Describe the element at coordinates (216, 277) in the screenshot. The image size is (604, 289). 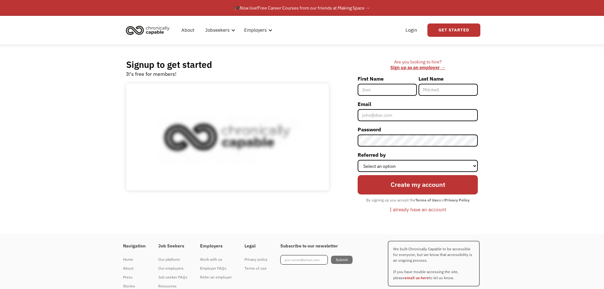
I see `div: Refer an employer` at that location.